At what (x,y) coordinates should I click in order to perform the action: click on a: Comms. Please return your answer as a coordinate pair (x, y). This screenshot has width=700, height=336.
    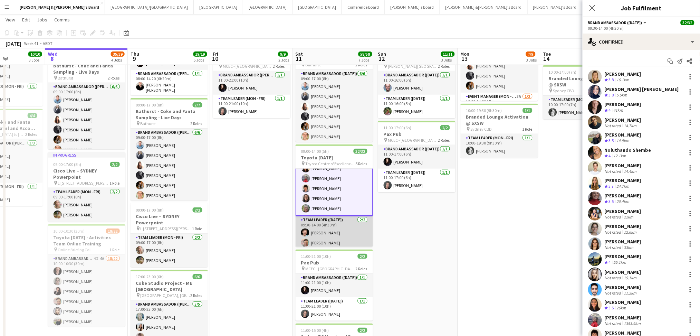
    Looking at the image, I should click on (62, 20).